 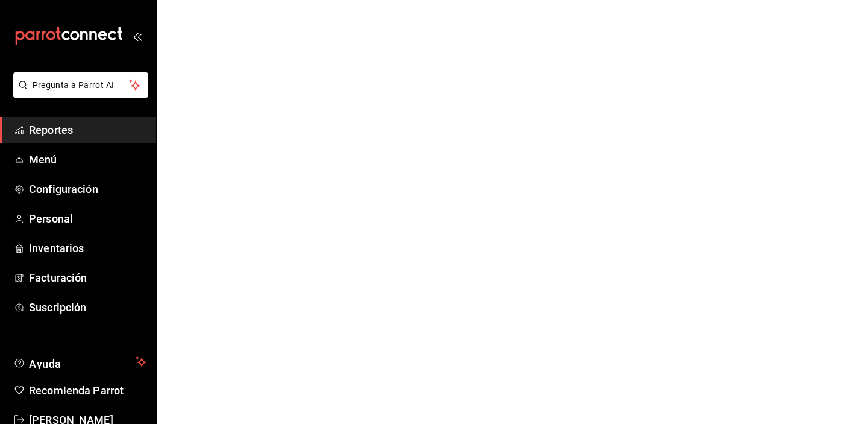 What do you see at coordinates (87, 189) in the screenshot?
I see `span: Configuración` at bounding box center [87, 189].